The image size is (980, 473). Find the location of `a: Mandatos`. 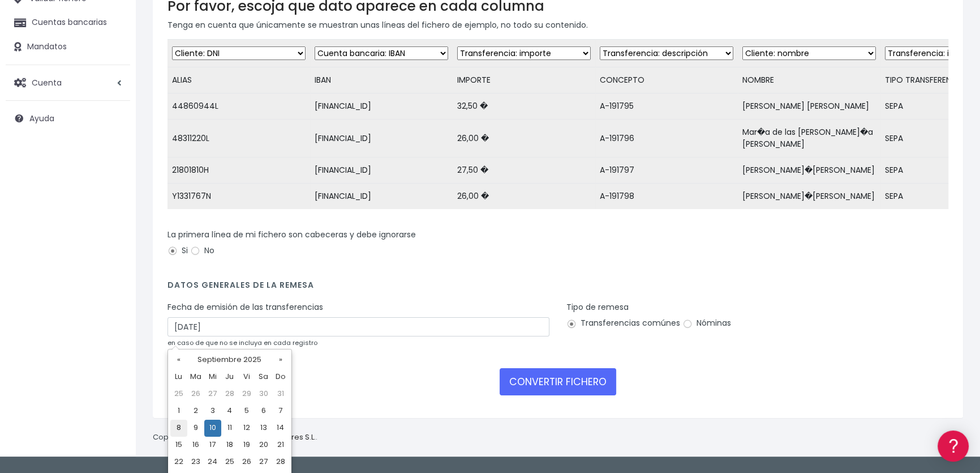

a: Mandatos is located at coordinates (68, 47).